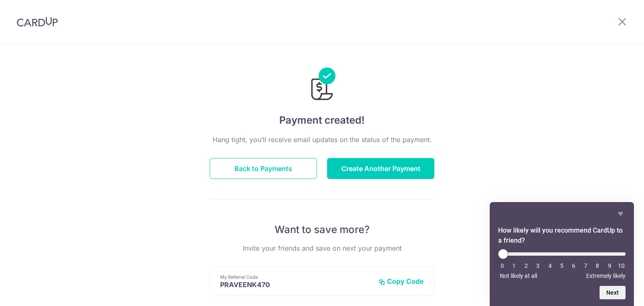 The image size is (644, 306). I want to click on li: 4, so click(550, 266).